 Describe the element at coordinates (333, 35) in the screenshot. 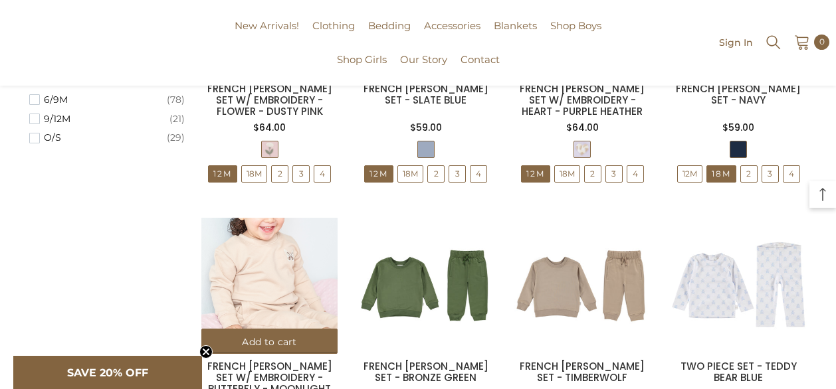

I see `a: Clothing` at that location.